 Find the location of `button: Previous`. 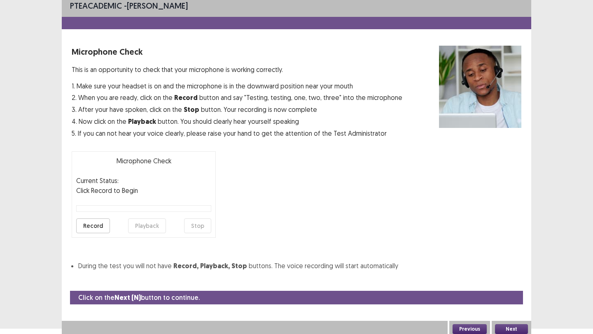

button: Previous is located at coordinates (469, 329).